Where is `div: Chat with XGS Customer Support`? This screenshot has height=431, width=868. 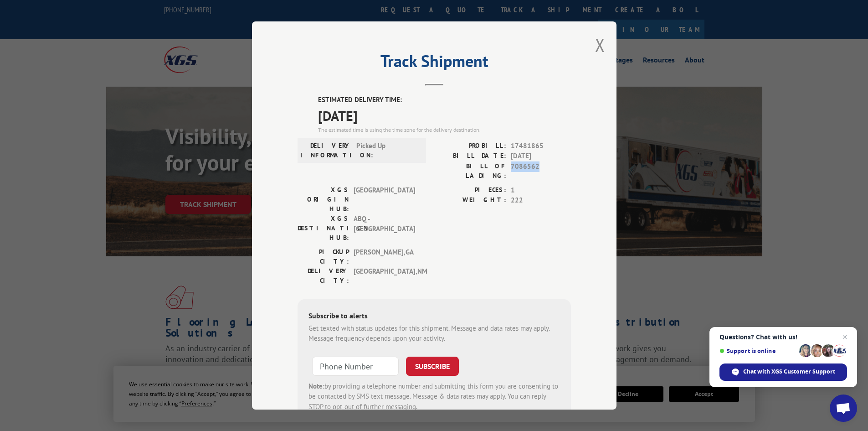
div: Chat with XGS Customer Support is located at coordinates (784, 372).